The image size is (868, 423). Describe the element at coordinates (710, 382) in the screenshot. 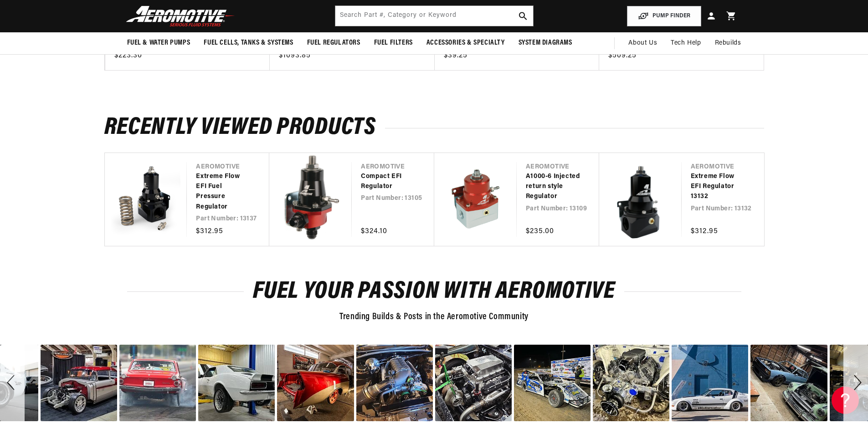

I see `div: image number 28` at that location.